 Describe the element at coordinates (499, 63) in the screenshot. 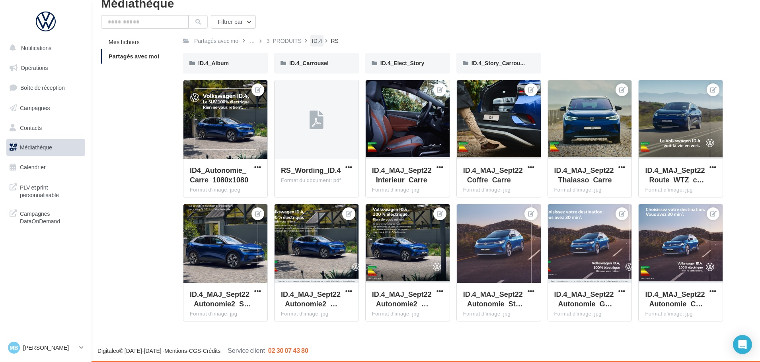

I see `span: ID.4_Story_Carrousel` at that location.